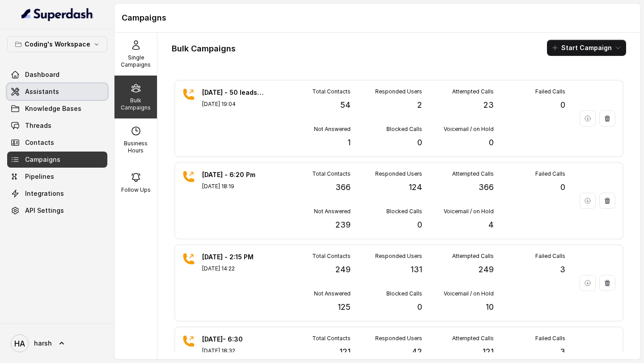  What do you see at coordinates (44, 210) in the screenshot?
I see `span: API Settings` at bounding box center [44, 210].